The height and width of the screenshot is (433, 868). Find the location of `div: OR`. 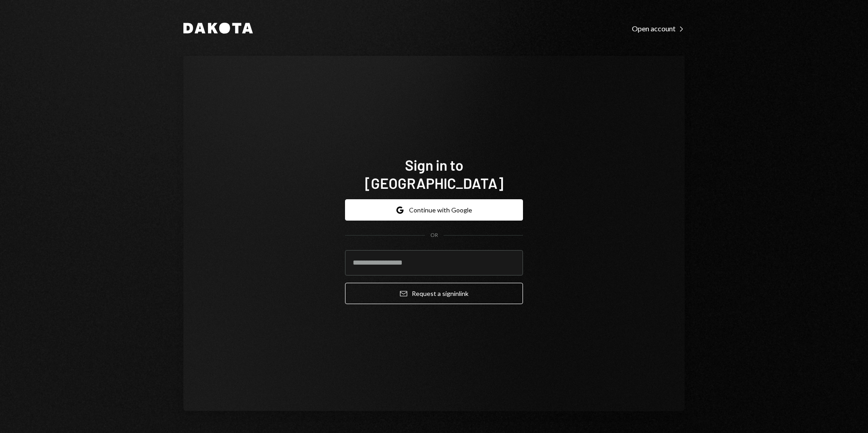

div: OR is located at coordinates (434, 235).